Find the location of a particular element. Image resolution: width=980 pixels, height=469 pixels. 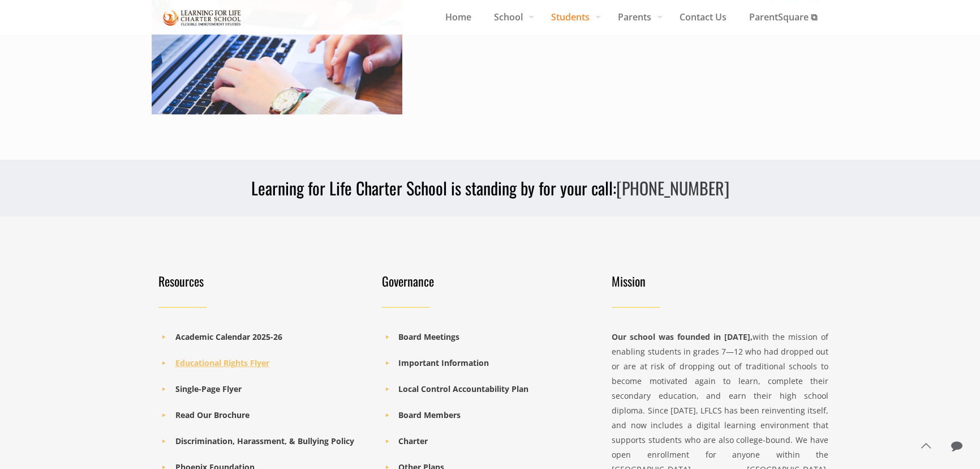

b: Single-Page Flyer is located at coordinates (208, 389).